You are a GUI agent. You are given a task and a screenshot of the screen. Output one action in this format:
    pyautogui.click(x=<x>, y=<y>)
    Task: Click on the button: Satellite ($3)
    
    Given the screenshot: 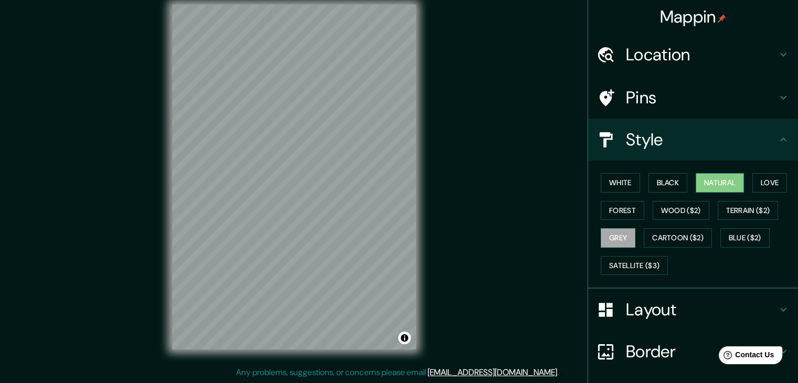 What is the action you would take?
    pyautogui.click(x=635, y=266)
    